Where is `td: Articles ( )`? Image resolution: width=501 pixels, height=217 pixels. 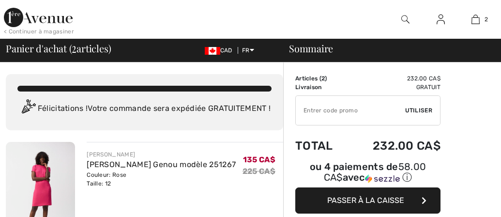
td: Articles ( ) is located at coordinates (321, 78).